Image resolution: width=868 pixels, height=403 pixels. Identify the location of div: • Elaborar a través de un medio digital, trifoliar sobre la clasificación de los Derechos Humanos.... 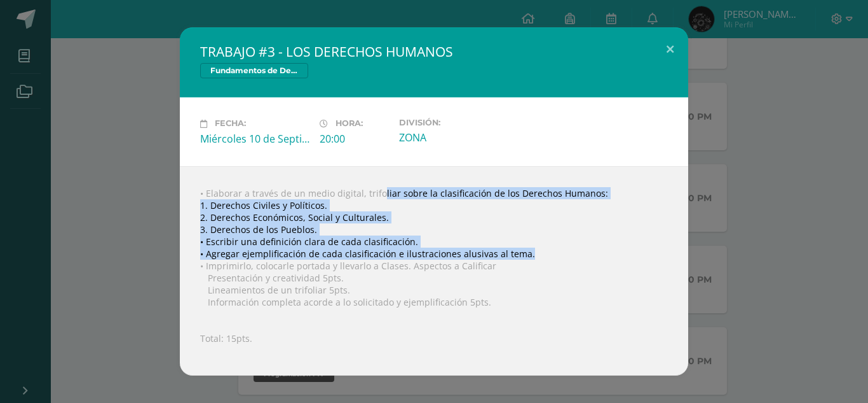
(434, 270).